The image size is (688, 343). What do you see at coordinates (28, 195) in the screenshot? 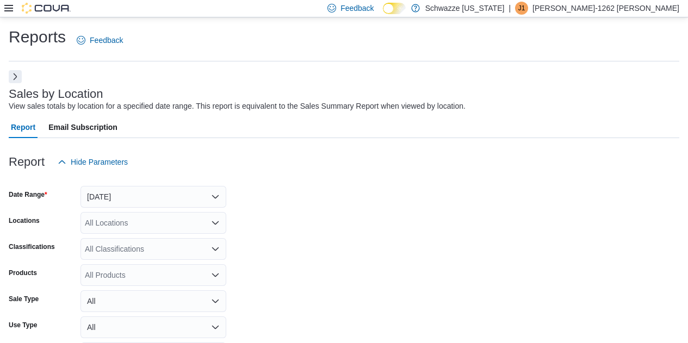
I see `label: Date Range` at bounding box center [28, 195].